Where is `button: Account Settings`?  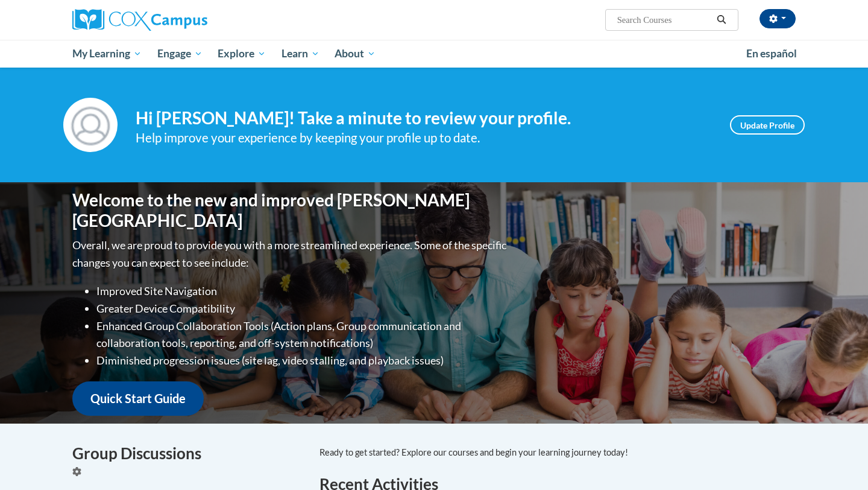 button: Account Settings is located at coordinates (778, 19).